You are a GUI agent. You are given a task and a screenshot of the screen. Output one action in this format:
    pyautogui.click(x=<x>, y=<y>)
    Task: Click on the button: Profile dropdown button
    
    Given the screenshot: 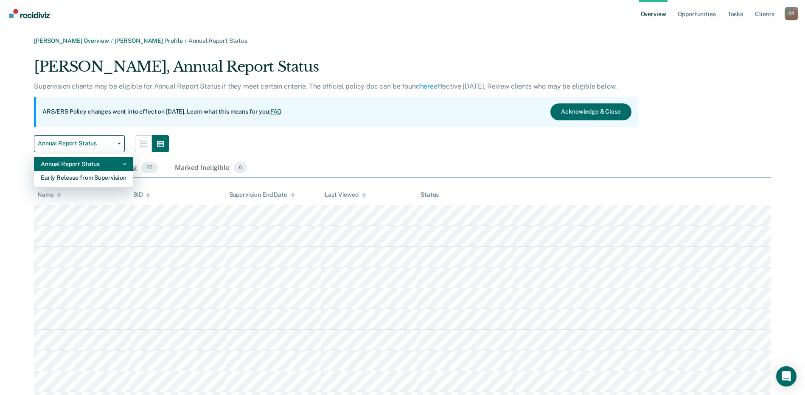 What is the action you would take?
    pyautogui.click(x=791, y=14)
    